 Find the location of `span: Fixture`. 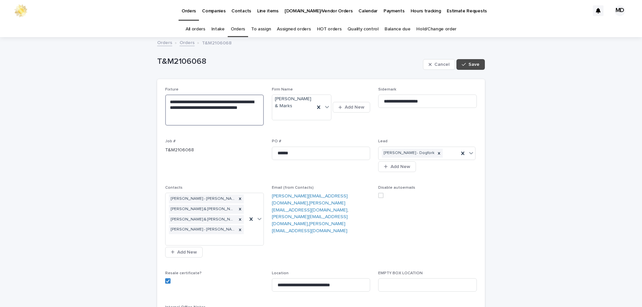

span: Fixture is located at coordinates (172, 90).